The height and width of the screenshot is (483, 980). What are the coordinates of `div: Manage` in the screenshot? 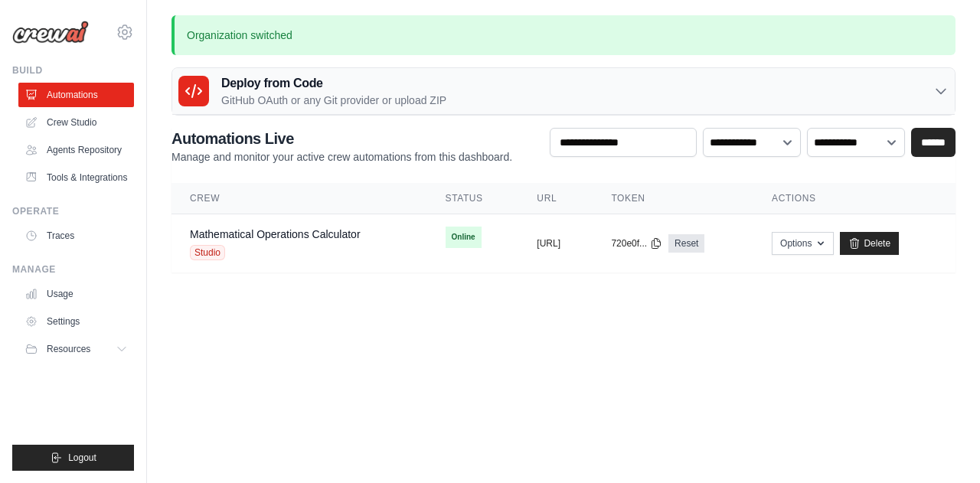 It's located at (73, 270).